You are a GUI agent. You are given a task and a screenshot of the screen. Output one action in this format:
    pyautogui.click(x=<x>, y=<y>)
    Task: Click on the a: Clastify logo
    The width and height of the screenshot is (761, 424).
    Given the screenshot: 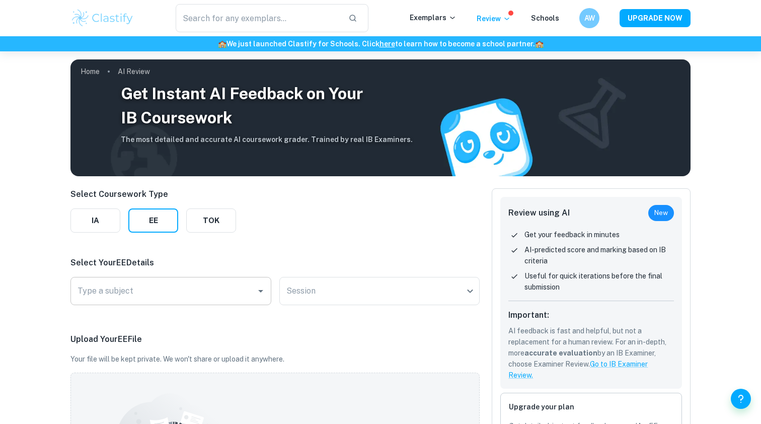 What is the action you would take?
    pyautogui.click(x=102, y=18)
    